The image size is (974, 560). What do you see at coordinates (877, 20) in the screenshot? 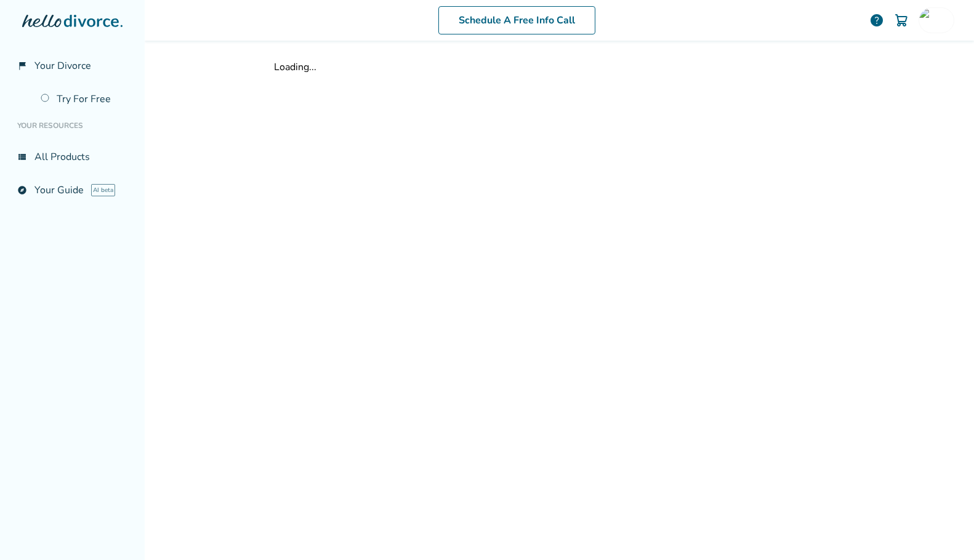
I see `a: help` at bounding box center [877, 20].